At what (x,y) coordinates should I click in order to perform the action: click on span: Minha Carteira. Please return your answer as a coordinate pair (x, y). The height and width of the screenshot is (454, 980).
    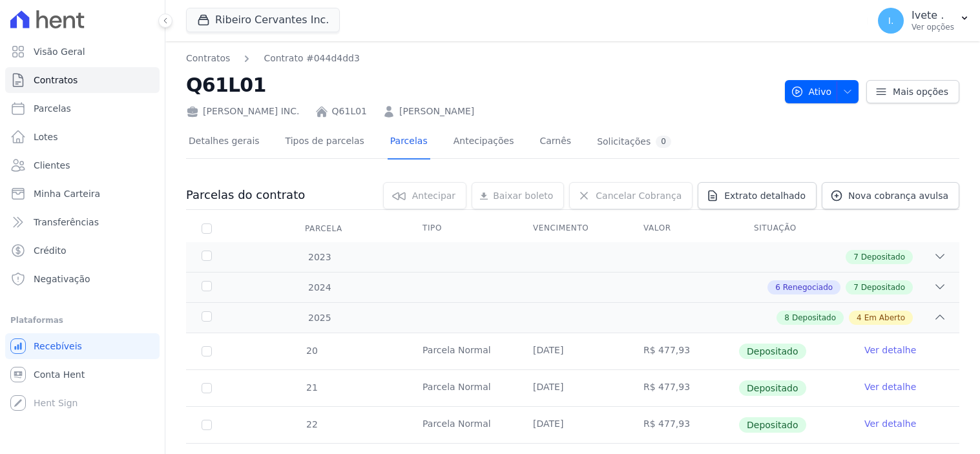
    Looking at the image, I should click on (67, 194).